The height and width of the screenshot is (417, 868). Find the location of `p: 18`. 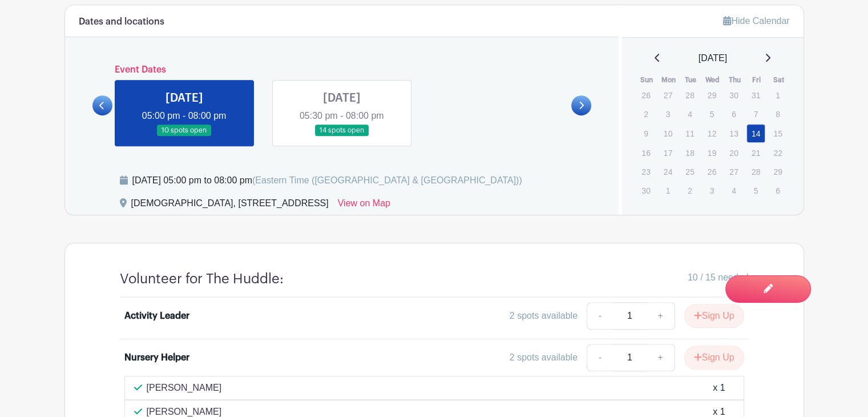

p: 18 is located at coordinates (690, 153).